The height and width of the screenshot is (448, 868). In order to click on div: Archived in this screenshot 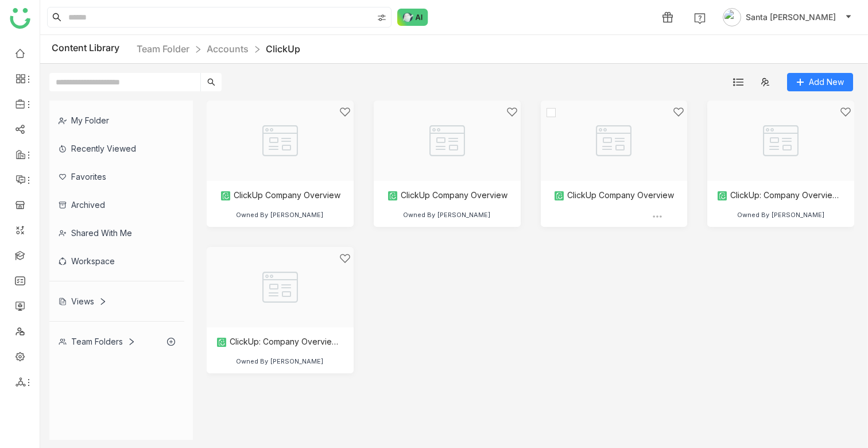, I will do `click(117, 204)`.